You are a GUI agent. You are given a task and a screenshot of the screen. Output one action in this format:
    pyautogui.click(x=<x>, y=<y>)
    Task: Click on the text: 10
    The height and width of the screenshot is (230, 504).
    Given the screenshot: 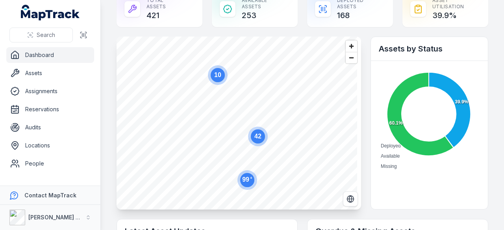 What is the action you would take?
    pyautogui.click(x=218, y=75)
    